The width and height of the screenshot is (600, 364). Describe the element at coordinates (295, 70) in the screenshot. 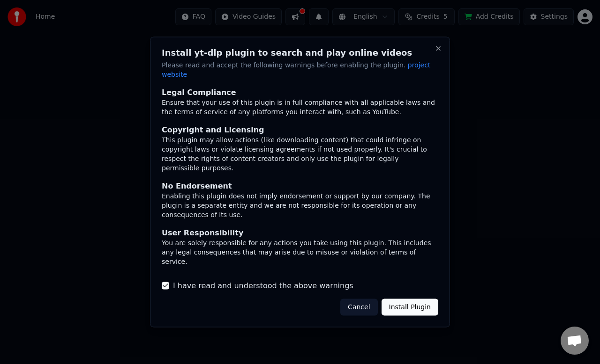

I see `span: project website` at that location.